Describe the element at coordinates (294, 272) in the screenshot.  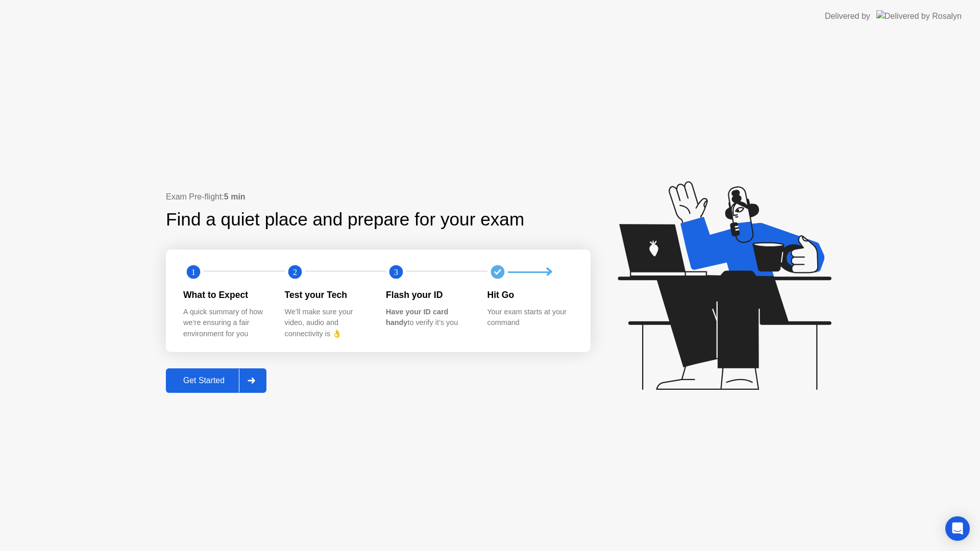
I see `text: 2` at that location.